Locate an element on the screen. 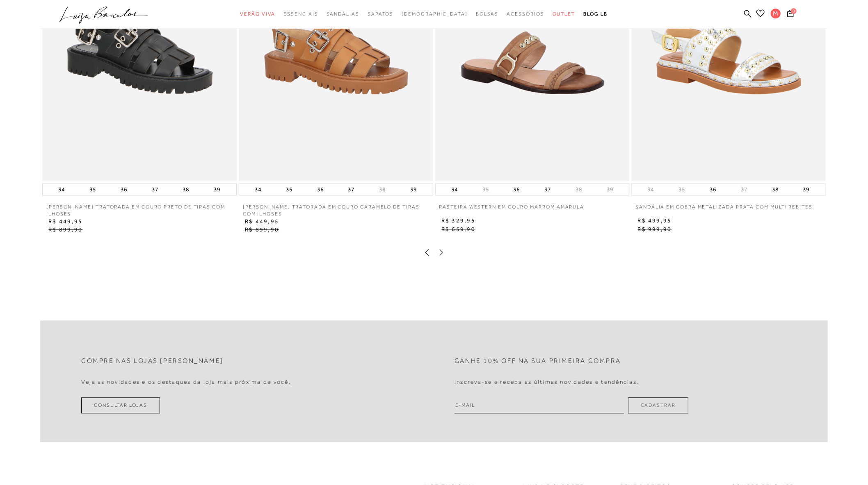 This screenshot has width=868, height=485. a: Consultar Lojas is located at coordinates (120, 405).